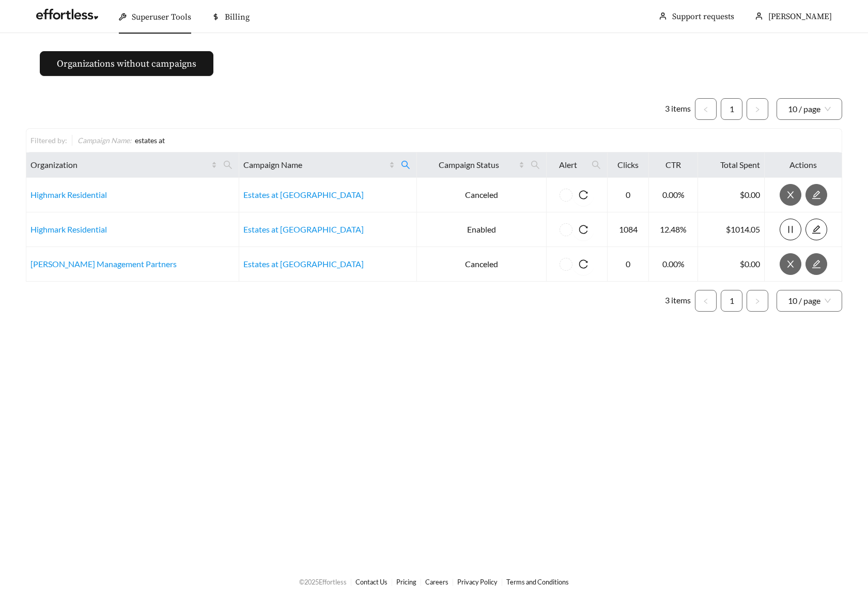 This screenshot has height=600, width=868. Describe the element at coordinates (315, 165) in the screenshot. I see `span: Campaign Name` at that location.